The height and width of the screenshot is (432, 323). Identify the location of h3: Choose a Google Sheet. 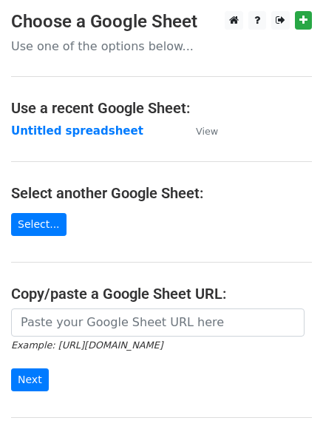
(161, 21).